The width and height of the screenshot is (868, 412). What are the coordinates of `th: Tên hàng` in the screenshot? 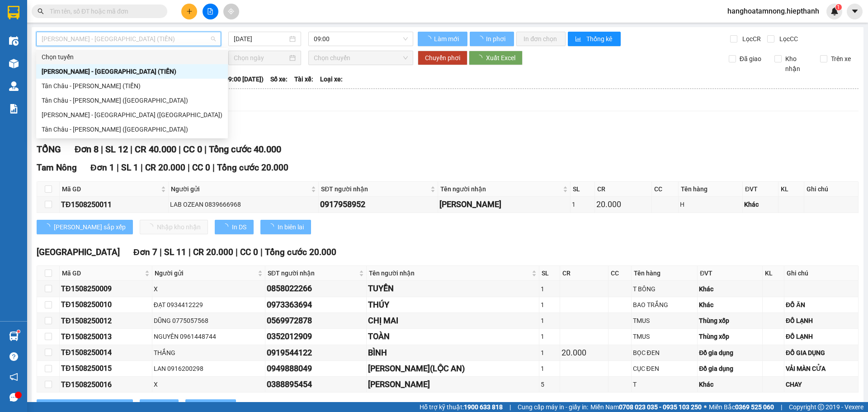 It's located at (711, 189).